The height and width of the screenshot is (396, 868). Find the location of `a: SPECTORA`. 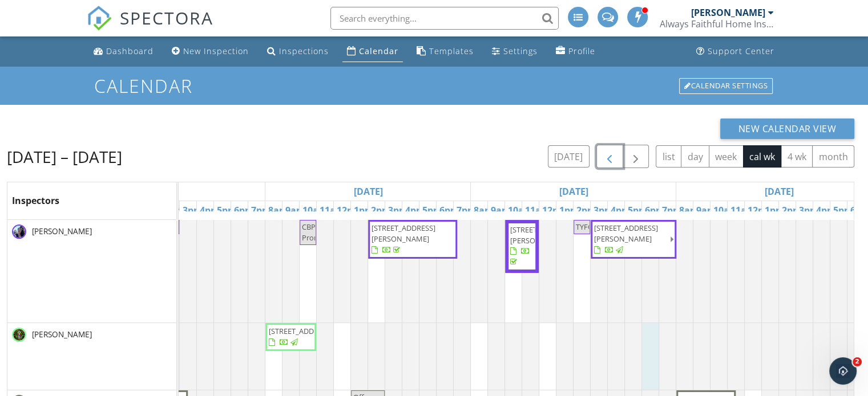

a: SPECTORA is located at coordinates (150, 27).